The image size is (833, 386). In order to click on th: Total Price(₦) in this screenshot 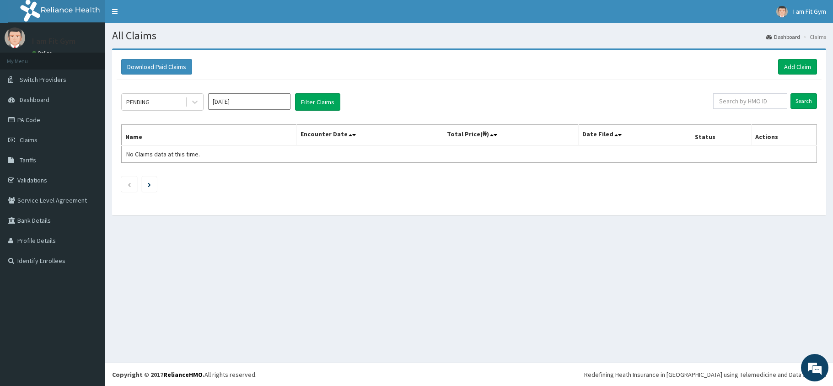, I will do `click(511, 135)`.